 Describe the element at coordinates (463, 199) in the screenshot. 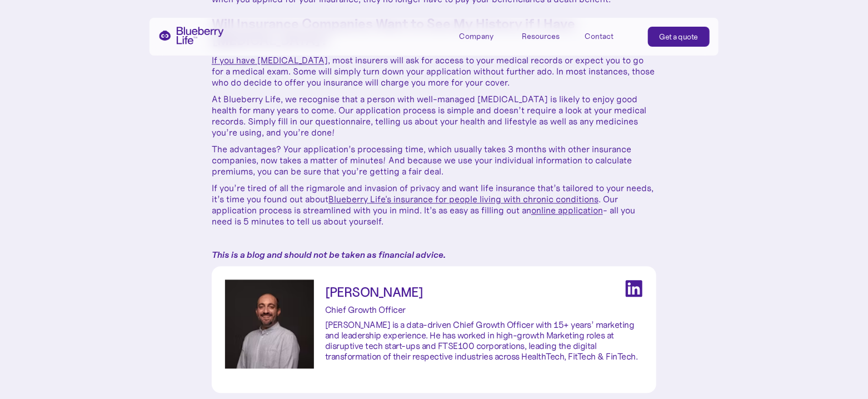

I see `a: Blueberry Life's insurance for people living with chronic conditions` at that location.